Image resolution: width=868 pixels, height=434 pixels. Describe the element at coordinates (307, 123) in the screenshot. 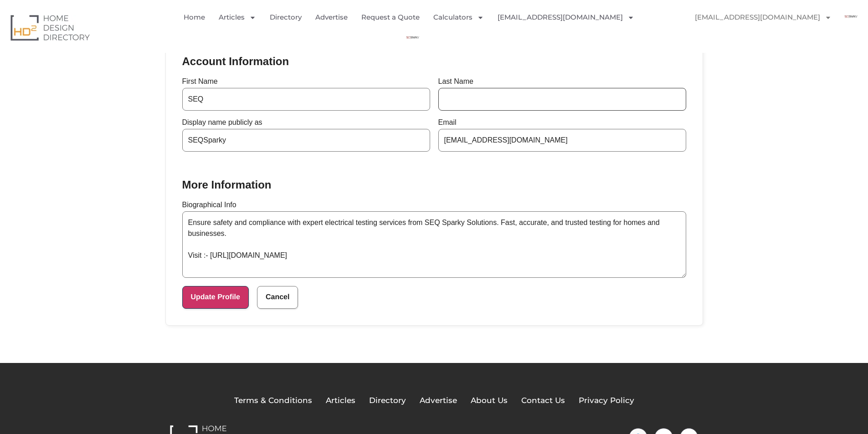

I see `label: Display name publicly as` at that location.